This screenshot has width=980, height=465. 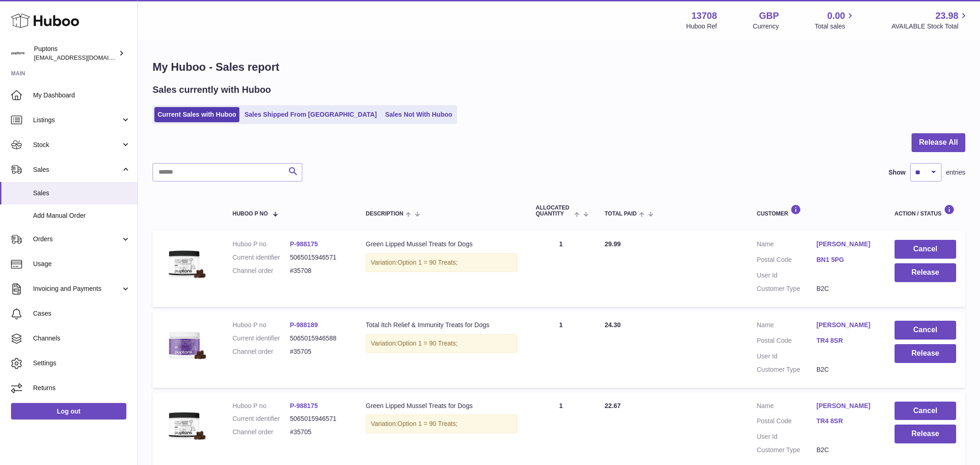 I want to click on span: 23.98, so click(x=946, y=15).